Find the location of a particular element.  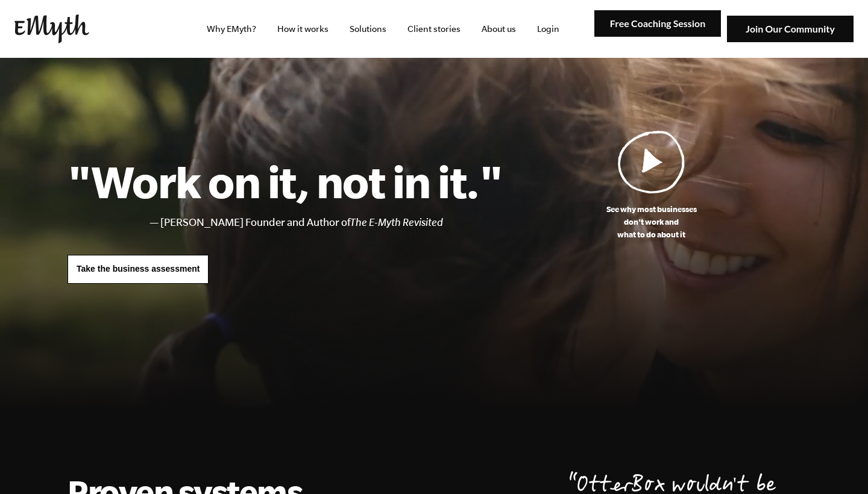

img: Play Video is located at coordinates (651, 162).